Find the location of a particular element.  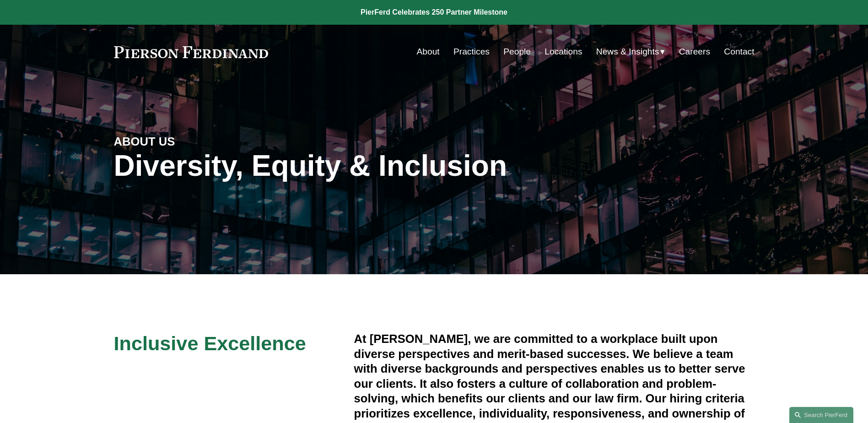

a: folder dropdown is located at coordinates (631, 51).